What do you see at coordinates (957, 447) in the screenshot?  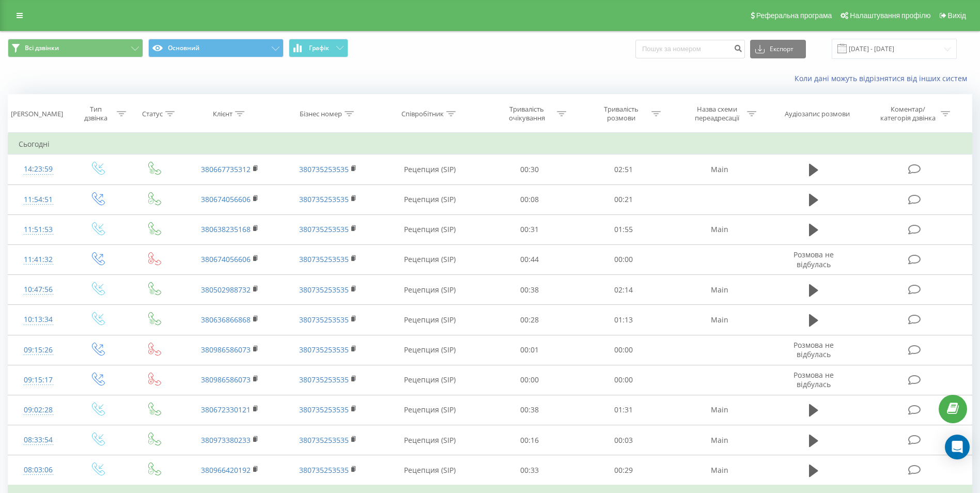 I see `div: Open Intercom Messenger` at bounding box center [957, 447].